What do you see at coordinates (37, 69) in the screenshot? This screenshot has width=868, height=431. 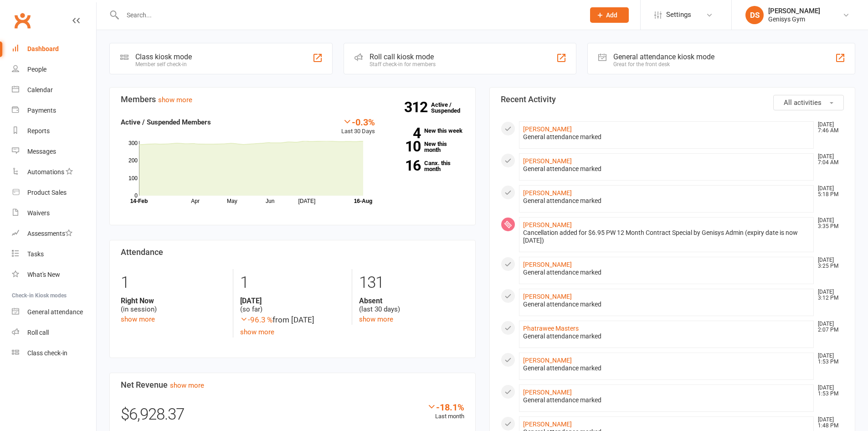 I see `div: People` at bounding box center [37, 69].